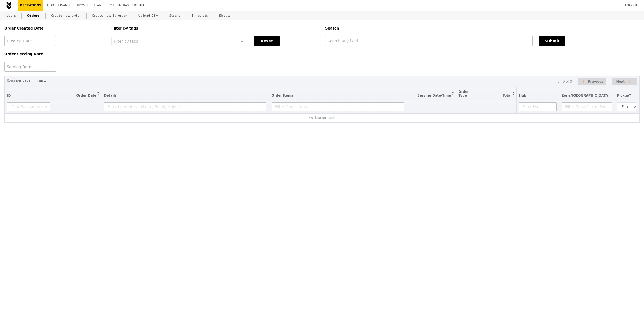 The height and width of the screenshot is (313, 644). I want to click on label: Rows per page:, so click(19, 81).